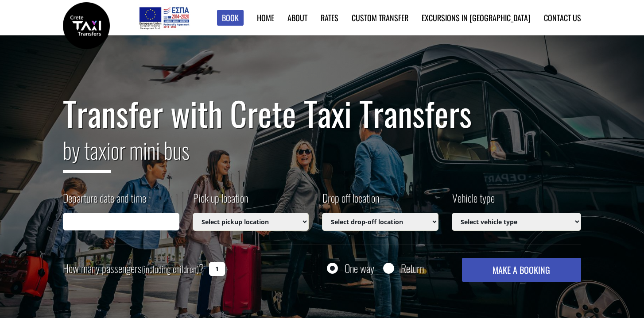 The width and height of the screenshot is (644, 318). I want to click on span: by taxi, so click(87, 153).